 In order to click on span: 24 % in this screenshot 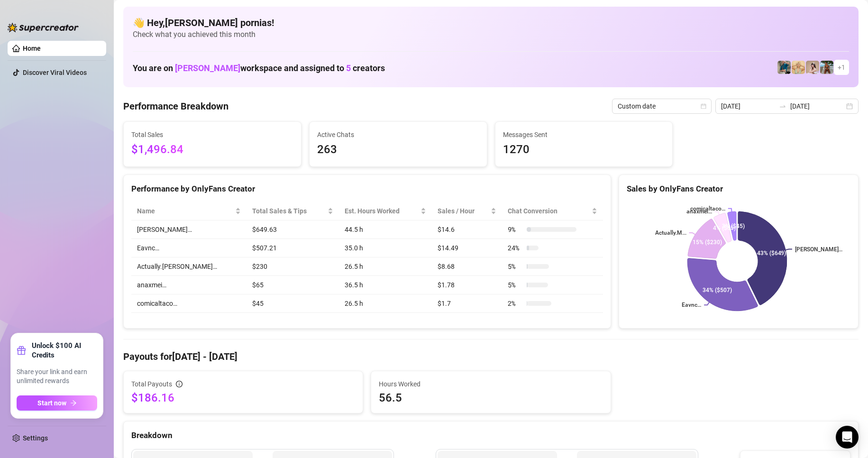, I will do `click(515, 248)`.